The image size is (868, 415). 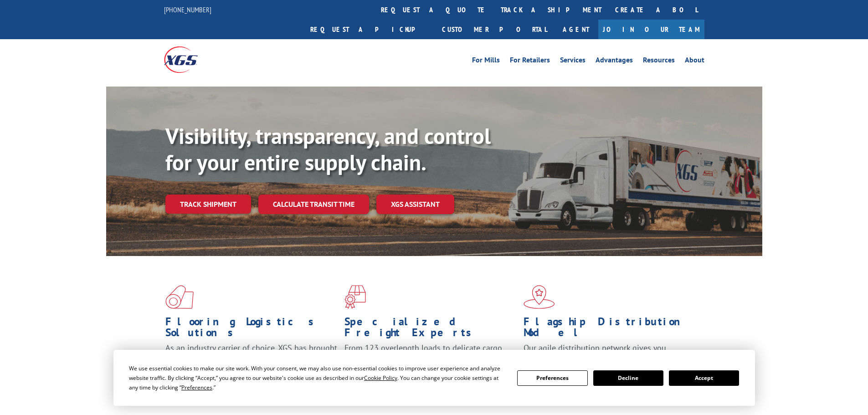 I want to click on b: Visibility, transparency, and control for your entire supply chain., so click(x=328, y=149).